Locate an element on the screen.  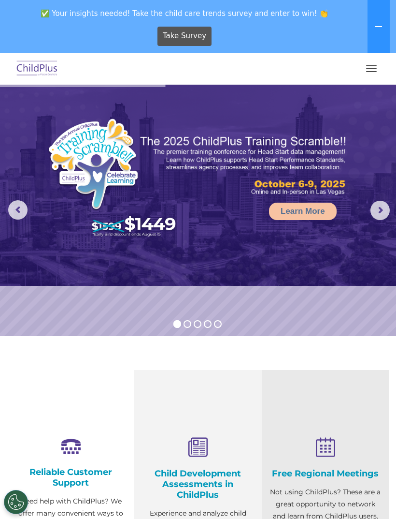
img: ChildPlus by Procare Solutions is located at coordinates (37, 69).